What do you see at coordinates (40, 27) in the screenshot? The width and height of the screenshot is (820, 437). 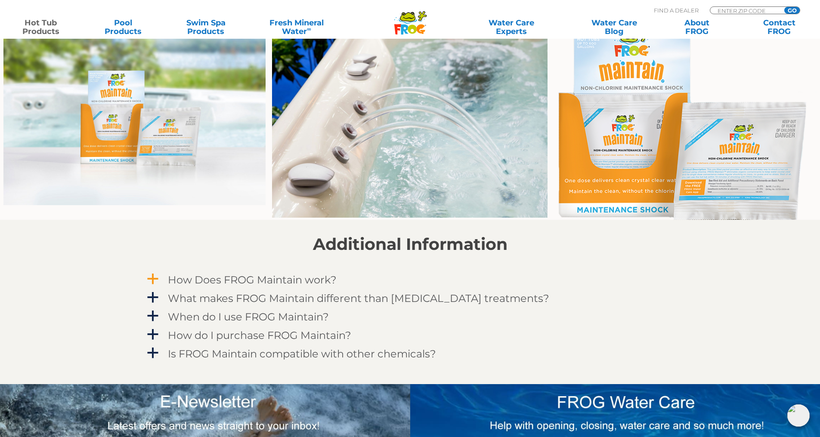 I see `a: Hot TubProducts` at bounding box center [40, 27].